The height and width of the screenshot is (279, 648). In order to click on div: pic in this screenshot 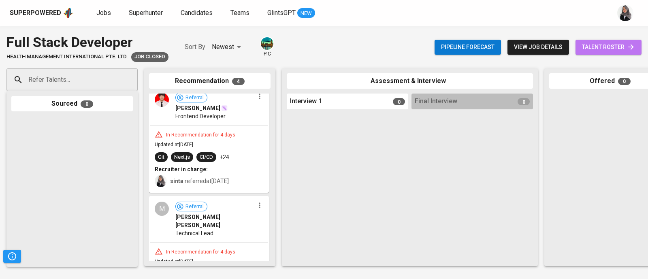, I will do `click(267, 47)`.